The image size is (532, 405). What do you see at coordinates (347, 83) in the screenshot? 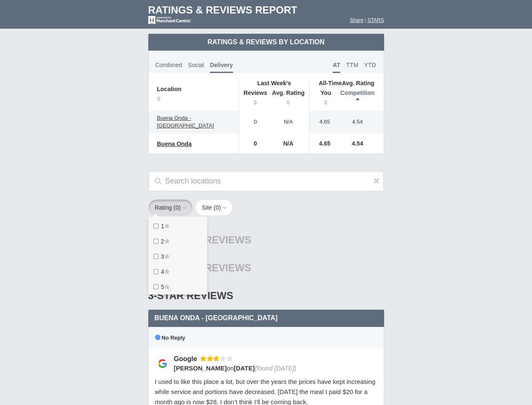
I see `th: Avg. Rating` at bounding box center [347, 83].